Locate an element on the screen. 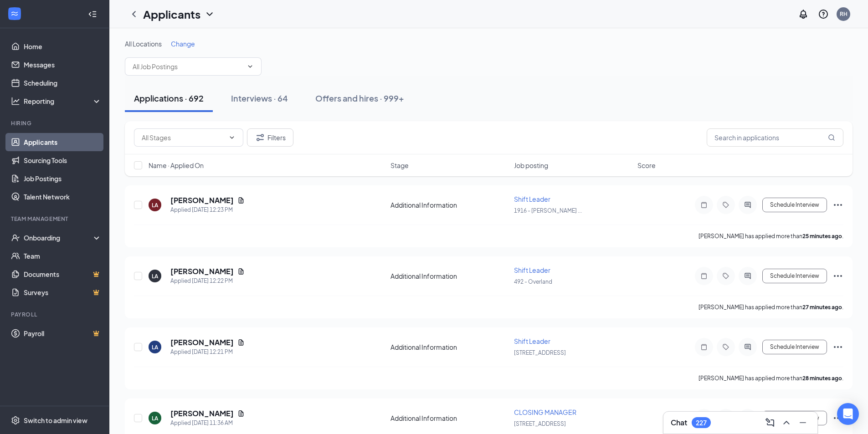 The height and width of the screenshot is (434, 868). div: RH is located at coordinates (843, 14).